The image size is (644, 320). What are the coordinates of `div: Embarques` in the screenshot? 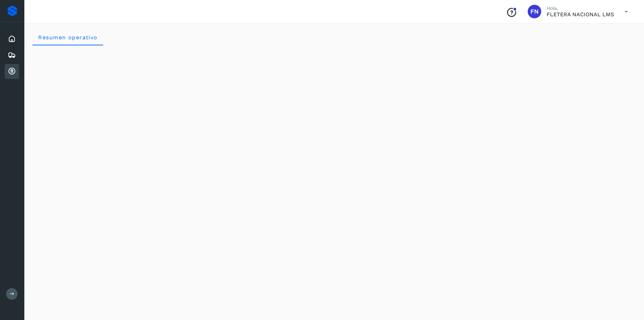 It's located at (12, 55).